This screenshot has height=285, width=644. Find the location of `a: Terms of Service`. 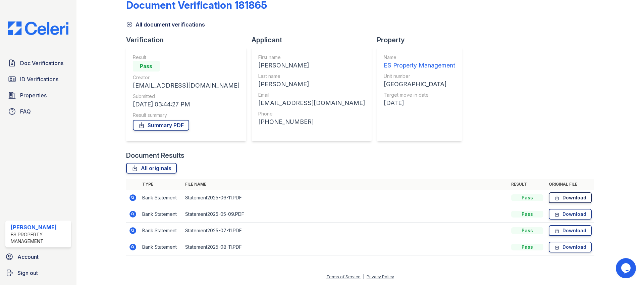

a: Terms of Service is located at coordinates (343, 276).